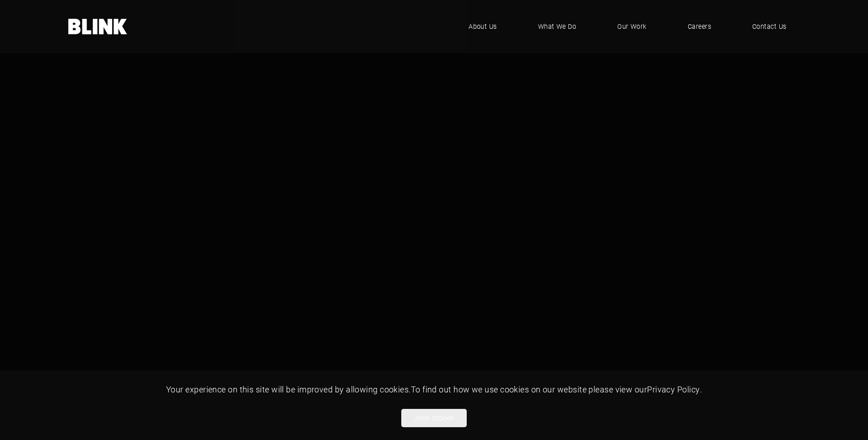 This screenshot has height=440, width=868. Describe the element at coordinates (558, 27) in the screenshot. I see `a: What We Do` at that location.